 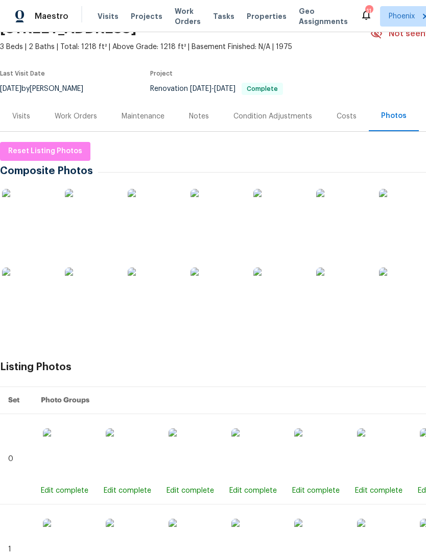 I want to click on div: Work Orders, so click(x=76, y=116).